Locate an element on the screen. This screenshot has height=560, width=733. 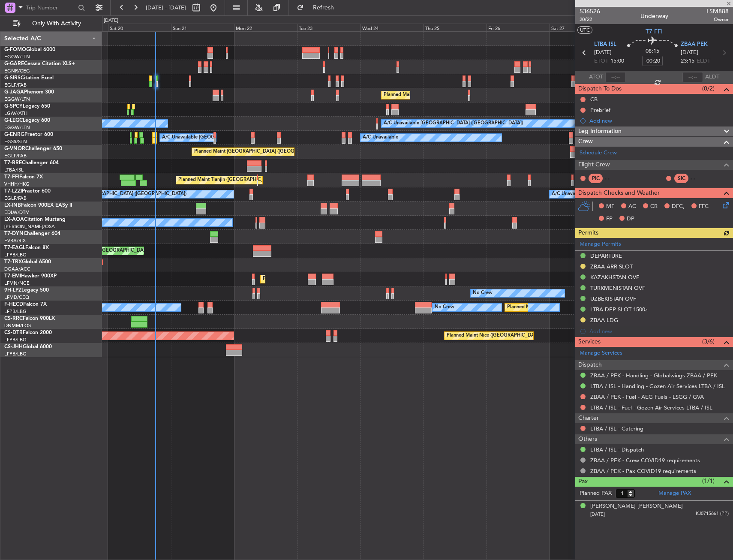
span: Services is located at coordinates (589, 342).